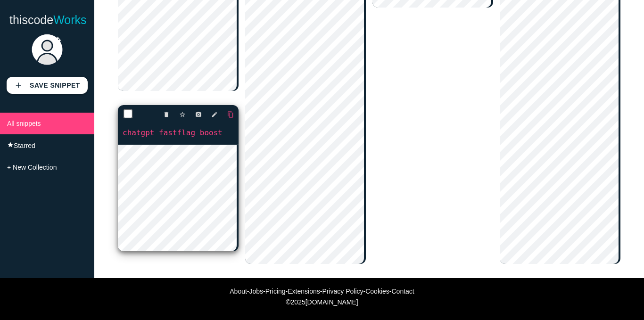 Image resolution: width=644 pixels, height=320 pixels. Describe the element at coordinates (48, 20) in the screenshot. I see `a: thiscodeWorks` at that location.